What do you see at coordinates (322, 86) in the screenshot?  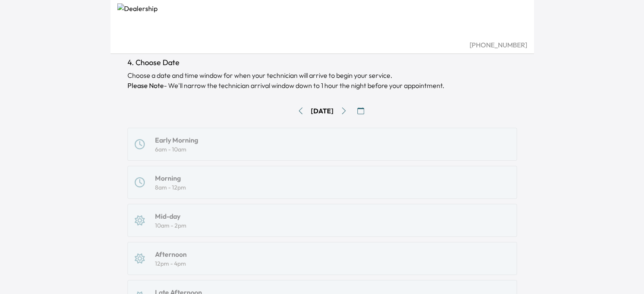 I see `p: - We'll narrow the technician arrival window down to 1 hour the night before your appointment.` at bounding box center [322, 86].